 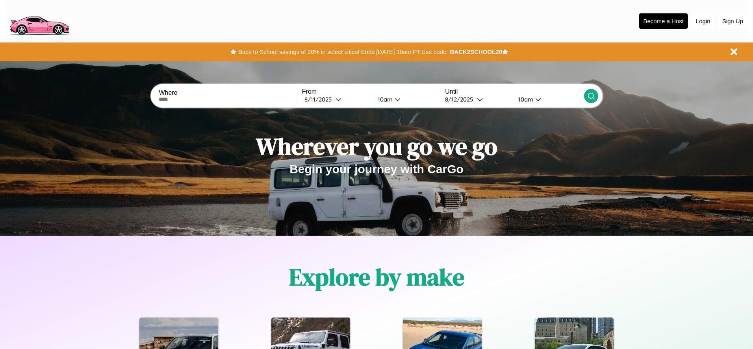 What do you see at coordinates (476, 52) in the screenshot?
I see `b: BACK2SCHOOL20` at bounding box center [476, 52].